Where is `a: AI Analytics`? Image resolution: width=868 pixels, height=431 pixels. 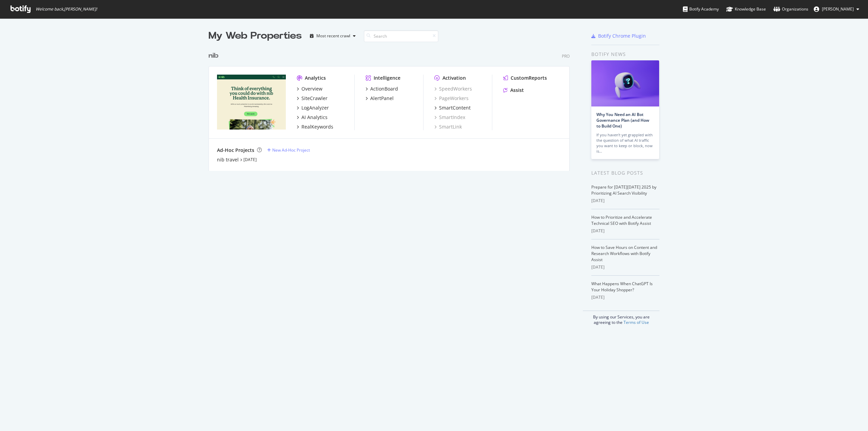 a: AI Analytics is located at coordinates (312, 118).